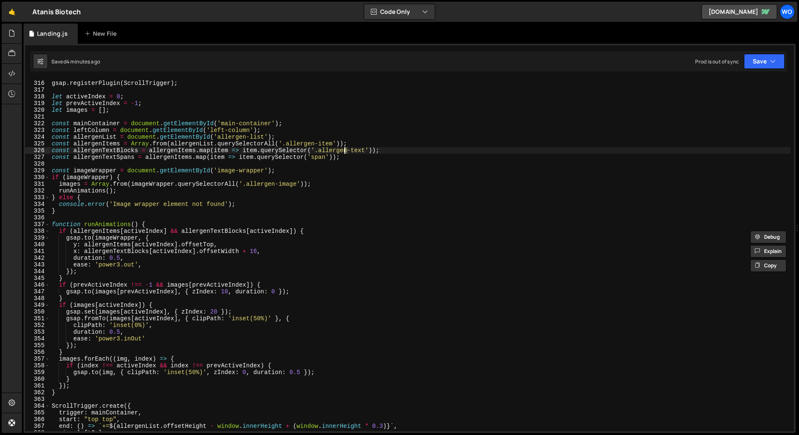 This screenshot has height=435, width=799. Describe the element at coordinates (37, 278) in the screenshot. I see `div: 345` at that location.